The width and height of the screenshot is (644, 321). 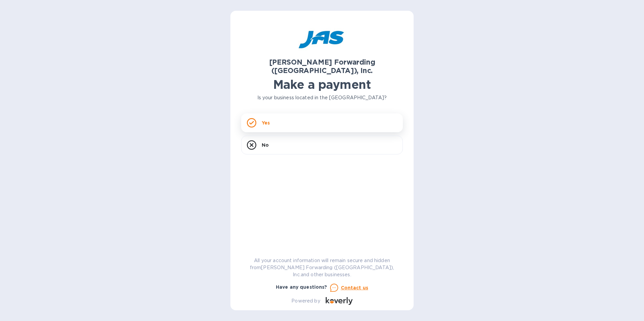 I want to click on h1: Make a payment, so click(x=322, y=84).